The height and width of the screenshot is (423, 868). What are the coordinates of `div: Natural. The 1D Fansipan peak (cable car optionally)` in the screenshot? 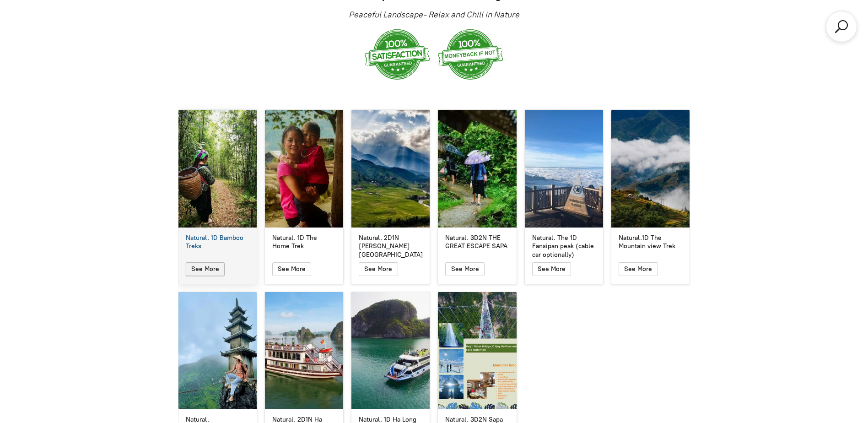 It's located at (564, 246).